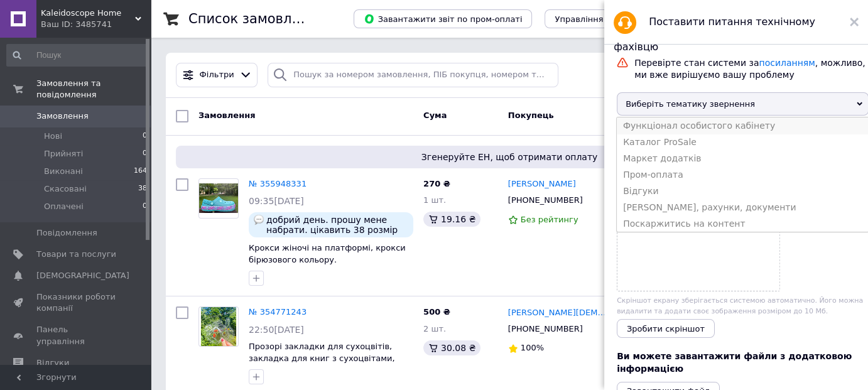 Image resolution: width=868 pixels, height=390 pixels. I want to click on span: Показники роботи компанії, so click(76, 302).